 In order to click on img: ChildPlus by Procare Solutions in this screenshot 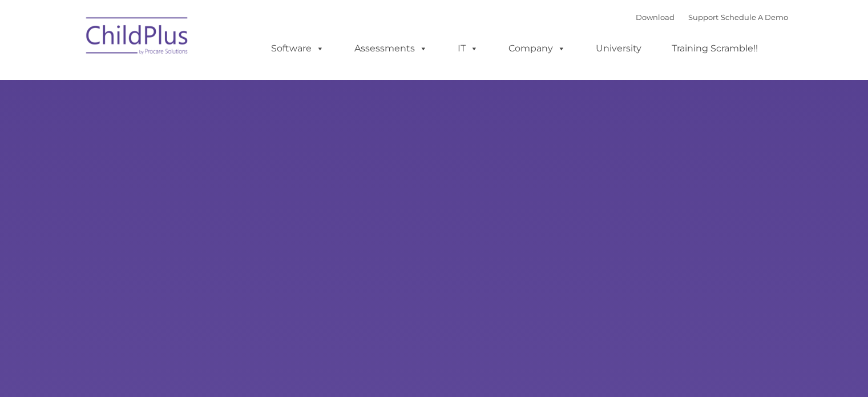, I will do `click(138, 38)`.